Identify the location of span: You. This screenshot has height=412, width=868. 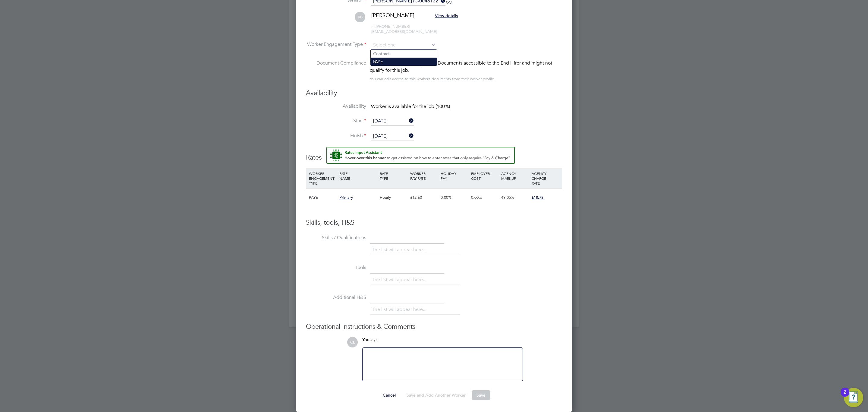
(366, 340).